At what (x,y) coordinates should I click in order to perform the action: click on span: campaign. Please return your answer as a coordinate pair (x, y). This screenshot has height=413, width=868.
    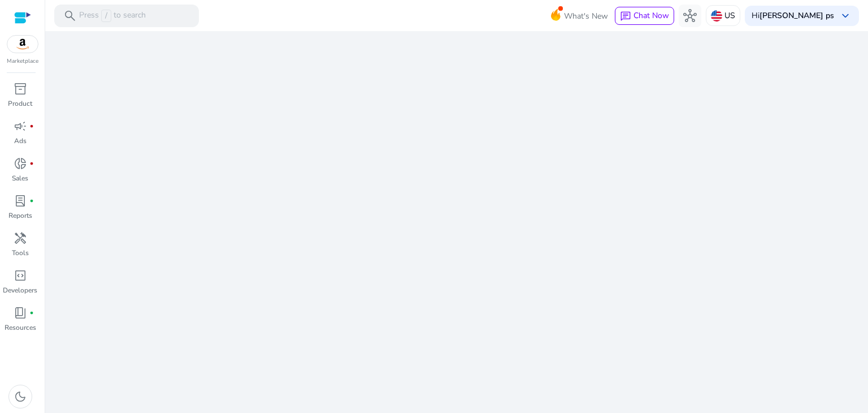
    Looking at the image, I should click on (21, 126).